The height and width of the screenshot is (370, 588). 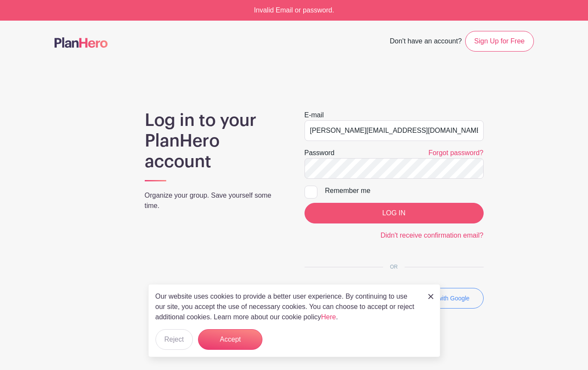 I want to click on label: Password, so click(x=319, y=153).